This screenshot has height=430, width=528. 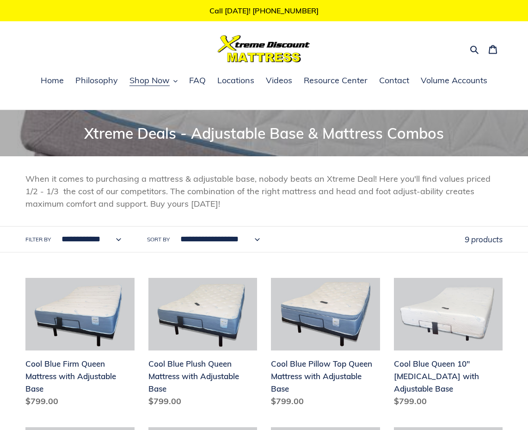 I want to click on a: Resource Center, so click(x=336, y=81).